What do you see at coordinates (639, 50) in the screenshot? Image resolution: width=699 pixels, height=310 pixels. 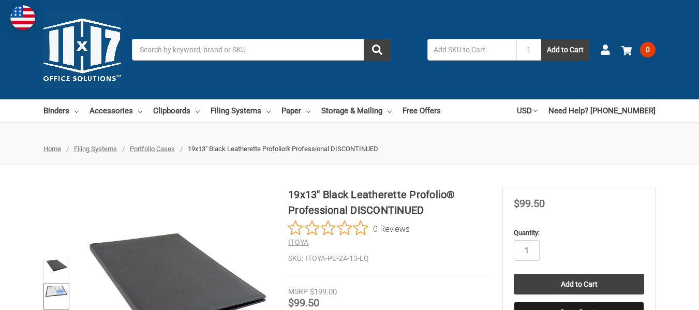 I see `a: 0` at bounding box center [639, 50].